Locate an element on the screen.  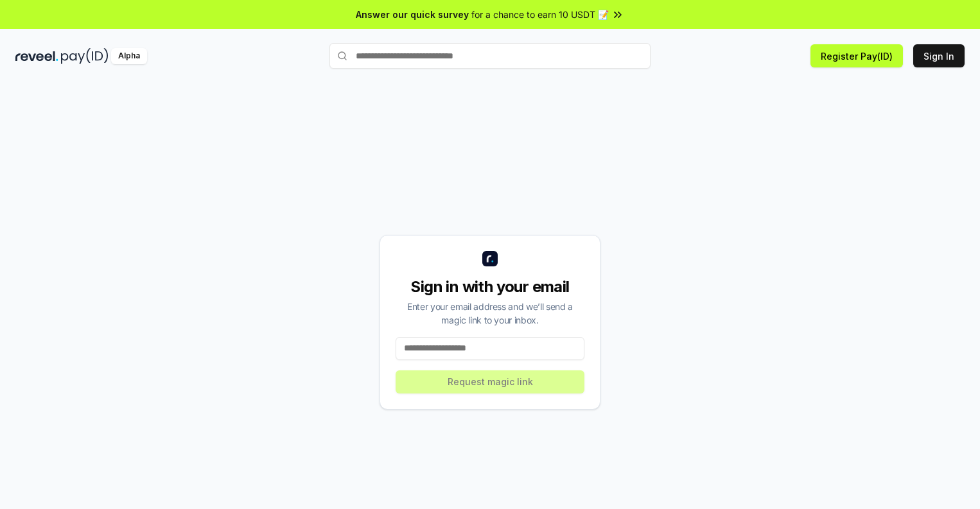
span: Answer our quick survey is located at coordinates (412, 14).